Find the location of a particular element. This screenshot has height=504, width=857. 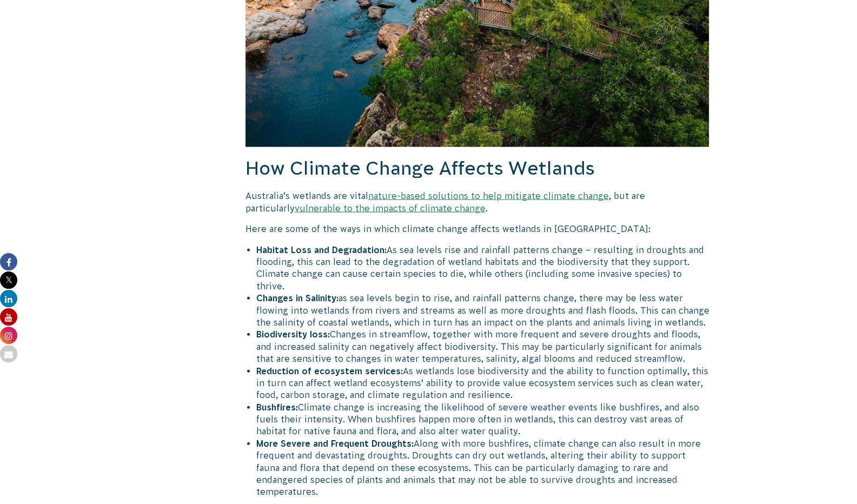

a: nature-based solutions to help mitigate climate change is located at coordinates (488, 196).